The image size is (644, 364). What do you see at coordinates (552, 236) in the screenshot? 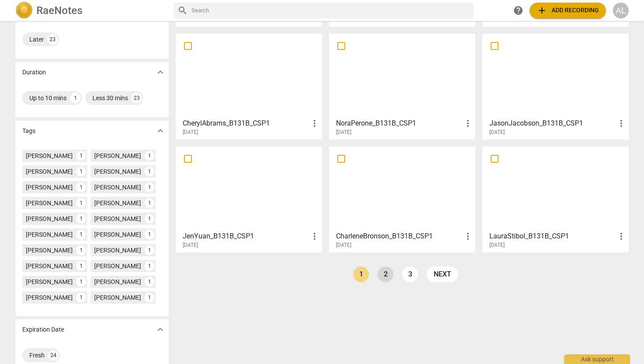
I see `h3: LauraStibol_B131B_CSP1` at bounding box center [552, 236].